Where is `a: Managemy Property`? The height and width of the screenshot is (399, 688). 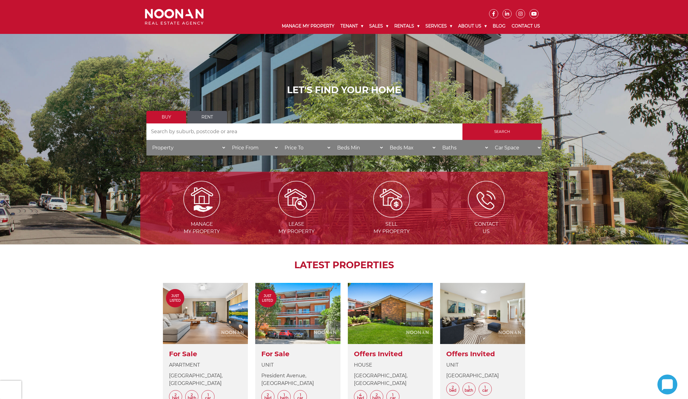
a: Managemy Property is located at coordinates (202, 215).